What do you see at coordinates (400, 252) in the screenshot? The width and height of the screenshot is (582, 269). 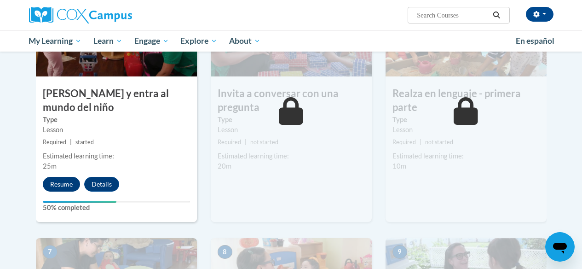 I see `span: 9` at bounding box center [400, 252].